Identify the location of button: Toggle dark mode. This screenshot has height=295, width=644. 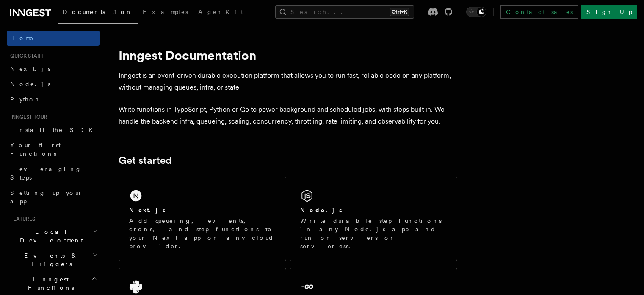
(477, 12).